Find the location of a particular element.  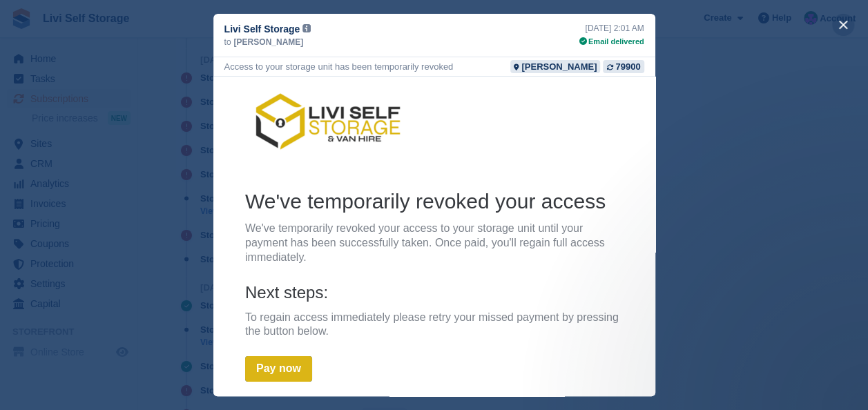

a: Pay now is located at coordinates (65, 292).